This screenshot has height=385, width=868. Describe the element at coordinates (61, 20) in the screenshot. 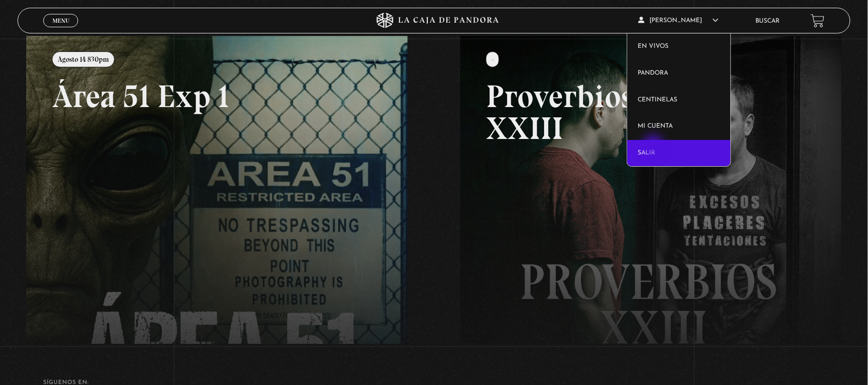

I see `span: Menu` at that location.